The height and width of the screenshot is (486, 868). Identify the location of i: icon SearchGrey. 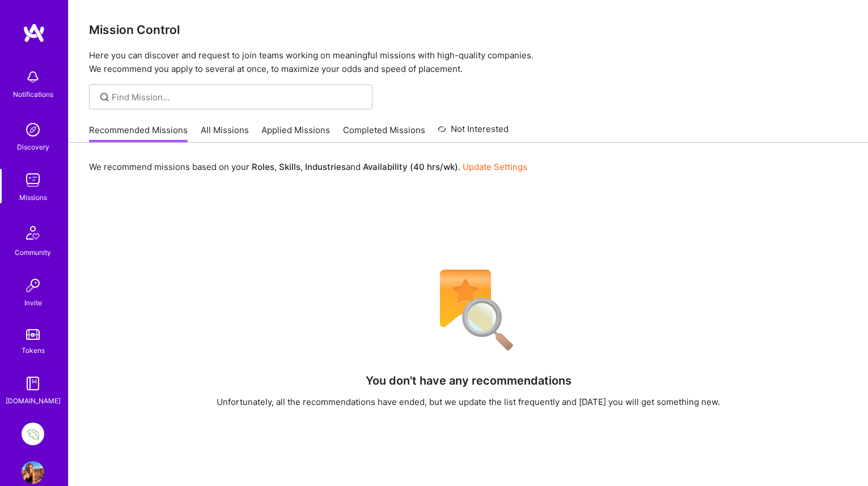
(104, 97).